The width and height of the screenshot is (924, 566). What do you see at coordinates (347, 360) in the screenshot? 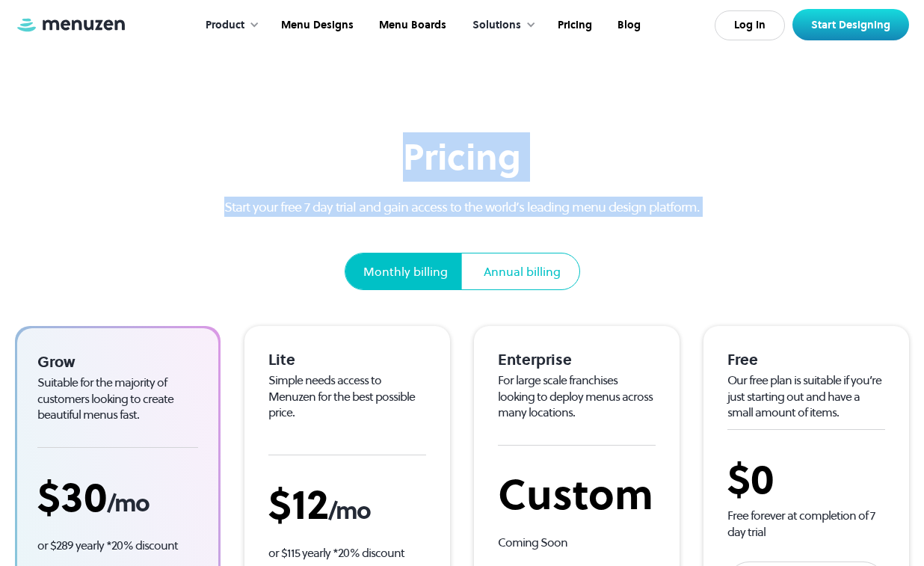
I see `div: Lite` at bounding box center [347, 360].